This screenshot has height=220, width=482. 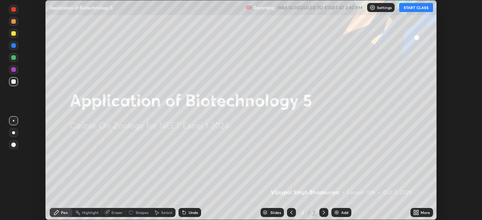 I want to click on img: class-settings-icons, so click(x=372, y=8).